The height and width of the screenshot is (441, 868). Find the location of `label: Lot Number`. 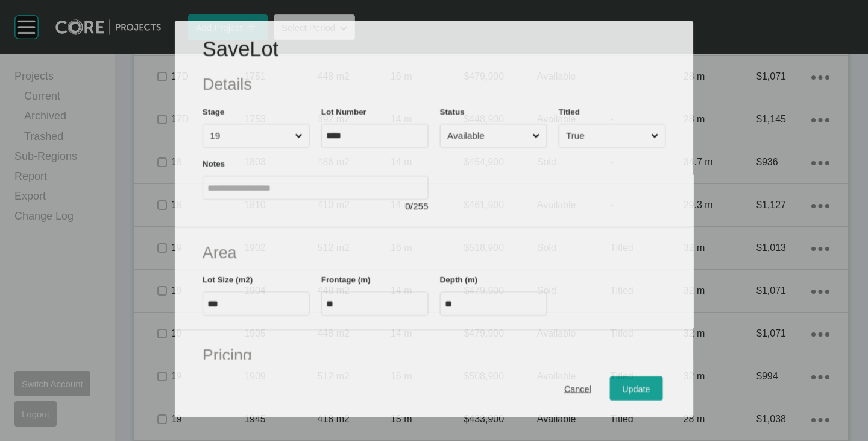

label: Lot Number is located at coordinates (343, 111).